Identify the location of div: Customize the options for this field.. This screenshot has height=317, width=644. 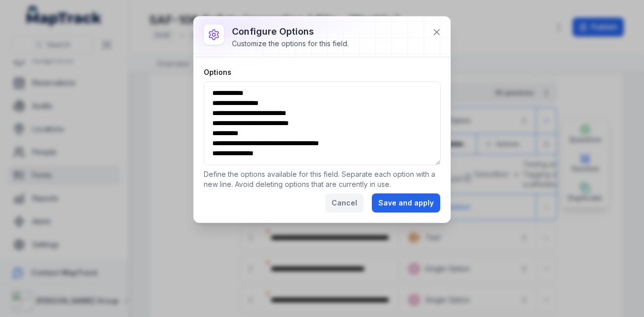
(290, 44).